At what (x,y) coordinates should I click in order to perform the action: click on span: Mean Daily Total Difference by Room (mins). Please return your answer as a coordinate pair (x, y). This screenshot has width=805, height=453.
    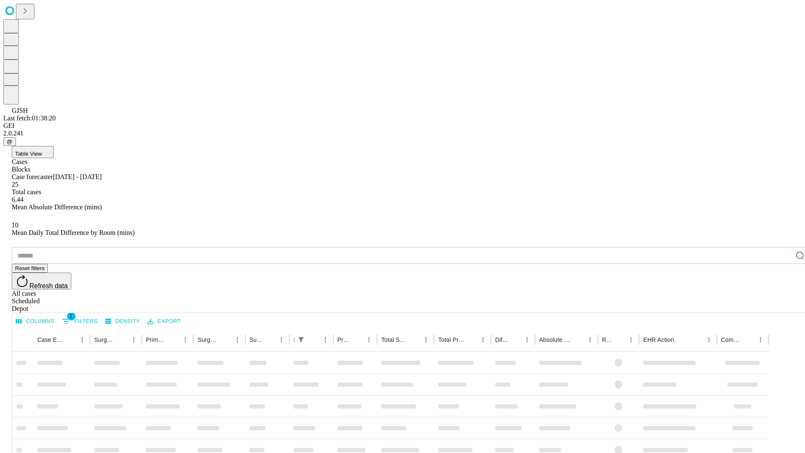
    Looking at the image, I should click on (73, 232).